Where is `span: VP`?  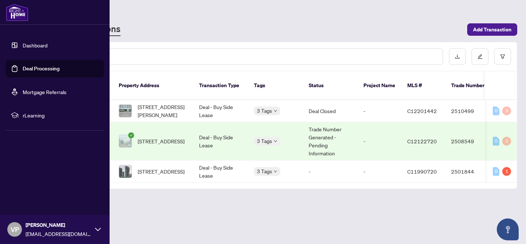 span: VP is located at coordinates (15, 230).